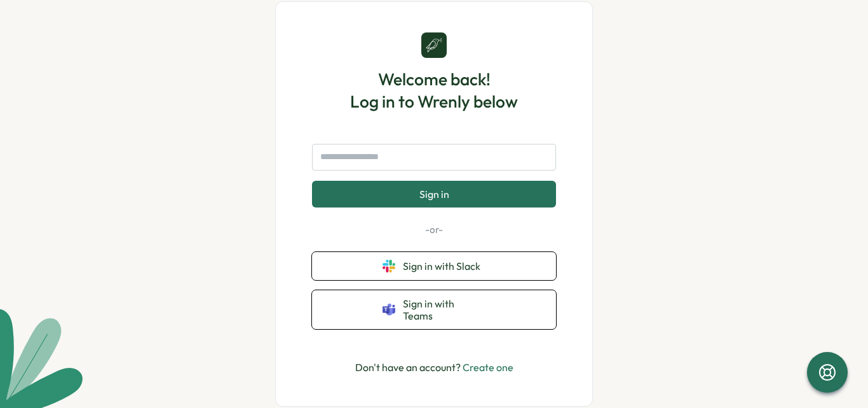 The height and width of the screenshot is (408, 868). Describe the element at coordinates (434, 266) in the screenshot. I see `button: Sign in with Slack` at that location.